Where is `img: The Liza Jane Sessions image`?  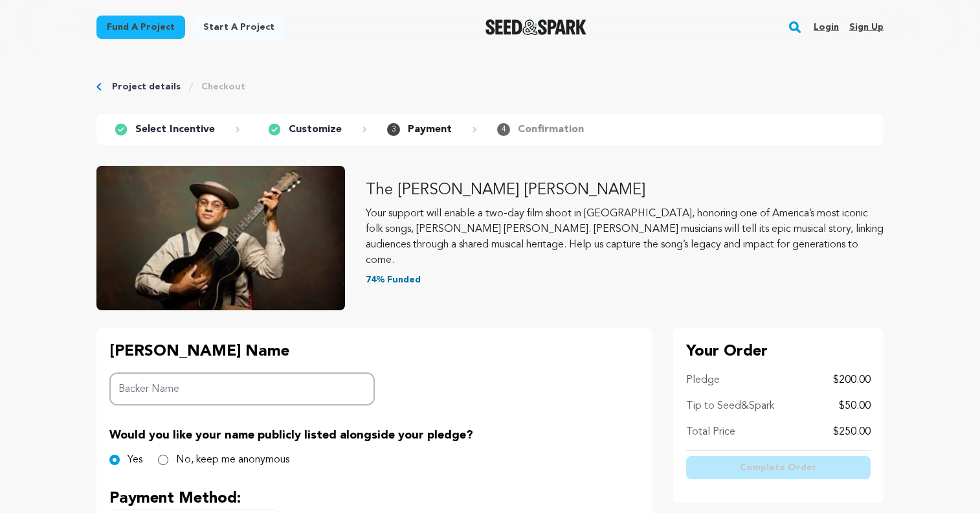
img: The Liza Jane Sessions image is located at coordinates (221, 238).